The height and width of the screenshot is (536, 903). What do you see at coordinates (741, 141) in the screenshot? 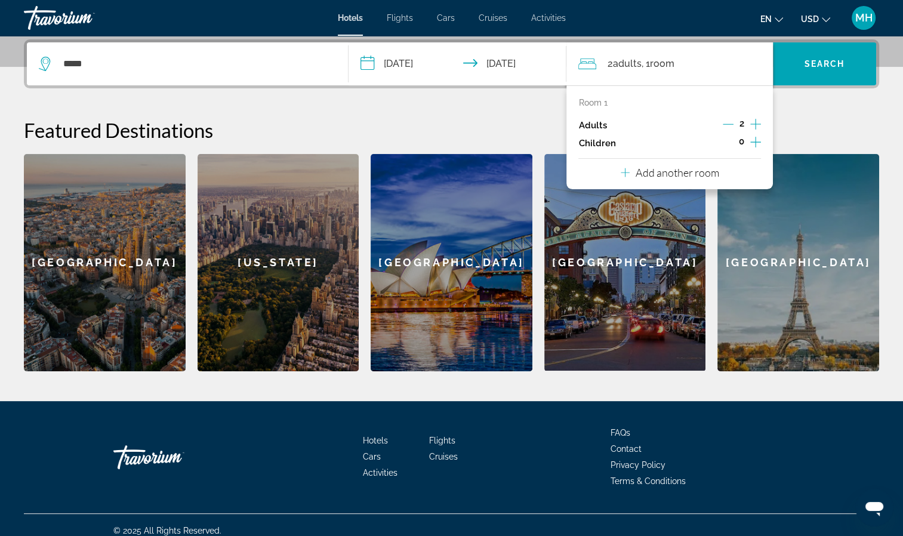
I see `span: 0` at bounding box center [741, 141].